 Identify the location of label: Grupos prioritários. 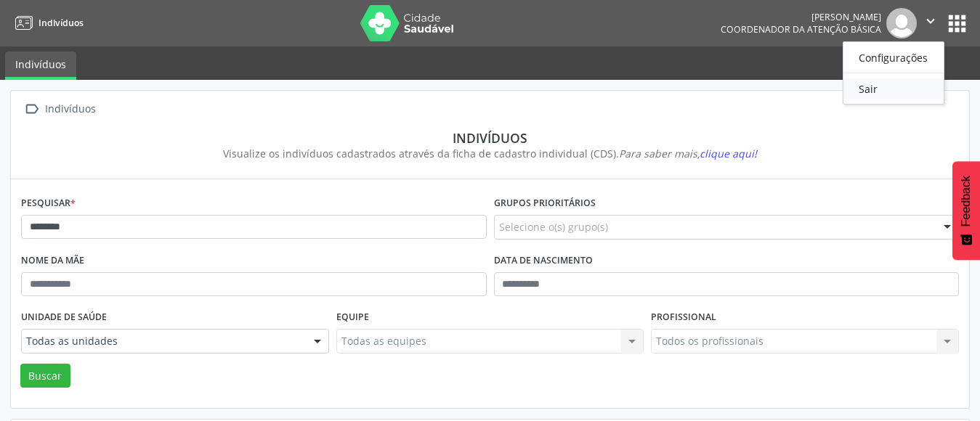
(545, 204).